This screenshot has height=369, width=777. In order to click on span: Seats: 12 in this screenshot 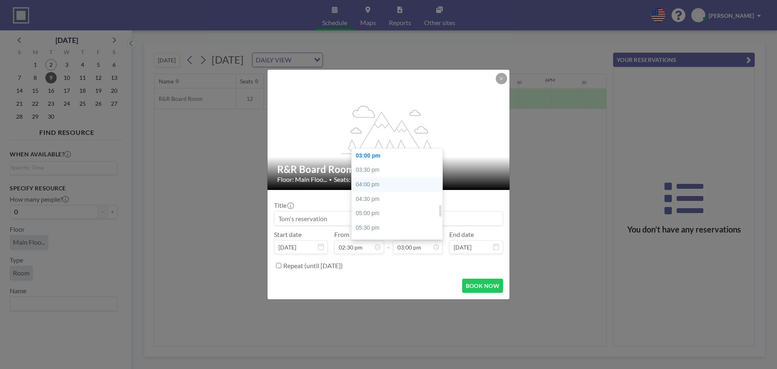, I will do `click(346, 179)`.